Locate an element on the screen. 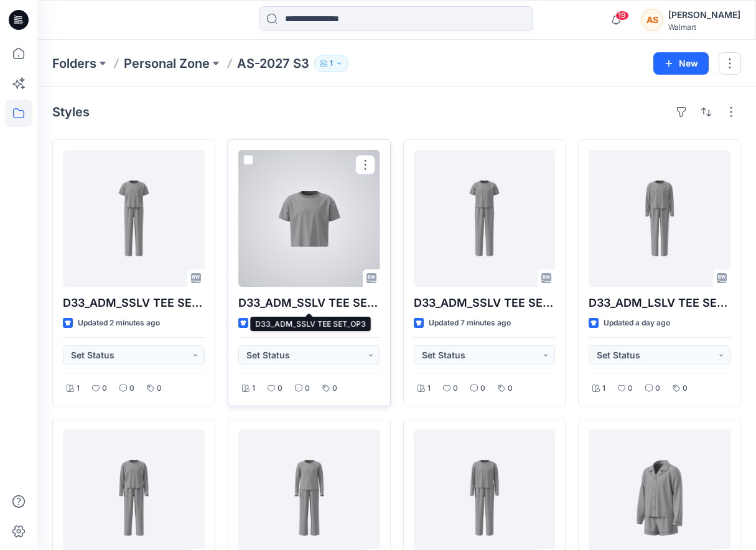 The width and height of the screenshot is (756, 550). a: D33_ADM_SSLV TEE SET_OP1 is located at coordinates (485, 219).